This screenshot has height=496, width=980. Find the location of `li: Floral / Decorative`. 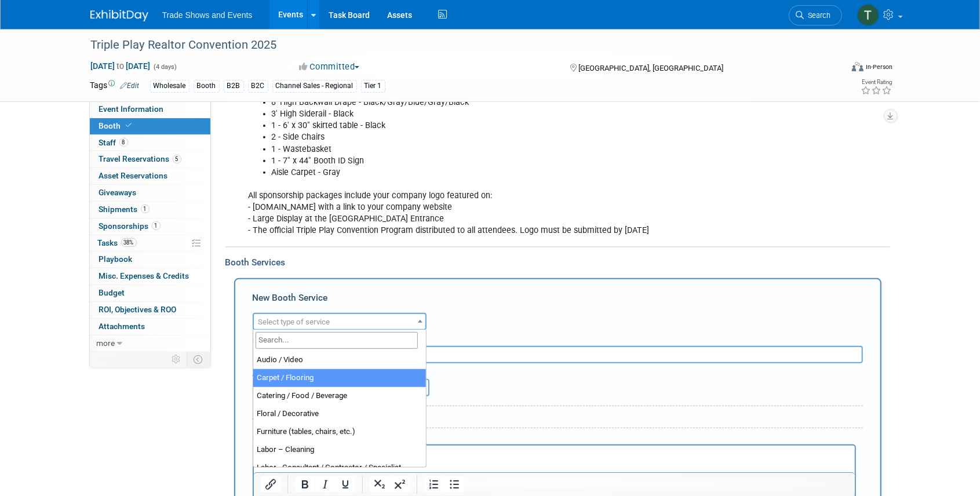

li: Floral / Decorative is located at coordinates (339, 414).